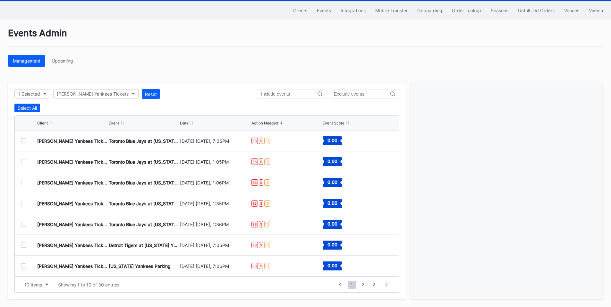 This screenshot has height=307, width=611. What do you see at coordinates (391, 10) in the screenshot?
I see `a: Mobile Transfer` at bounding box center [391, 10].